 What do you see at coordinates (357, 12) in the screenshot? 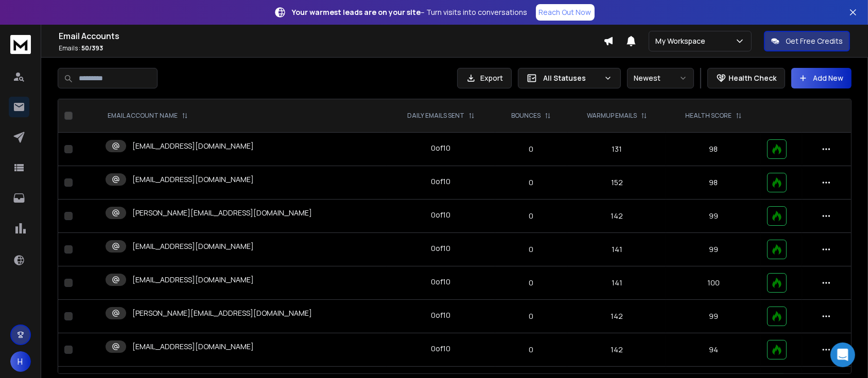
I see `strong: Your warmest leads are on your site` at bounding box center [357, 12].